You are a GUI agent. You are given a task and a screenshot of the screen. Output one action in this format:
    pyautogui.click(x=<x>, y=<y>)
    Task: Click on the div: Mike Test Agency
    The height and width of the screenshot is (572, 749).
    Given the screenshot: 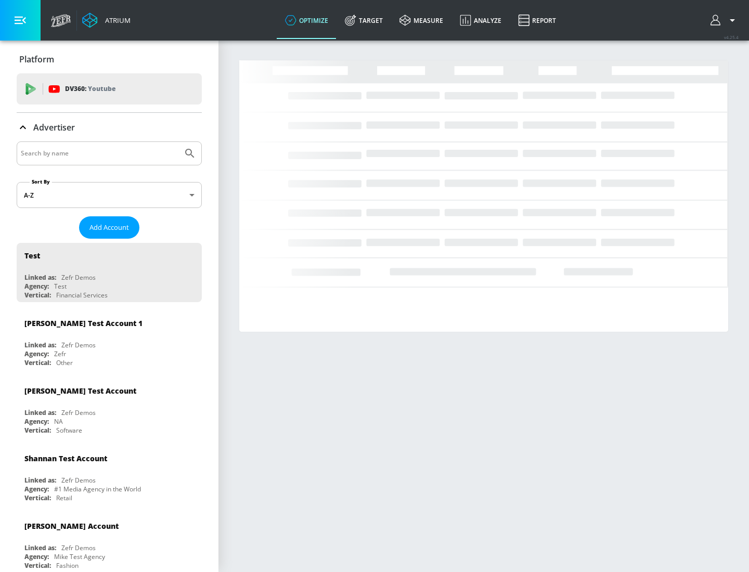 What is the action you would take?
    pyautogui.click(x=80, y=556)
    